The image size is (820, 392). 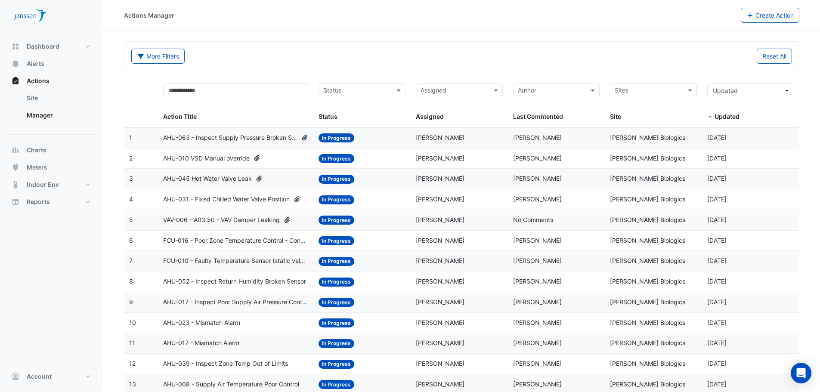 I want to click on span: FCU-010 - Faulty Temperature Sensor (static value), so click(x=236, y=261).